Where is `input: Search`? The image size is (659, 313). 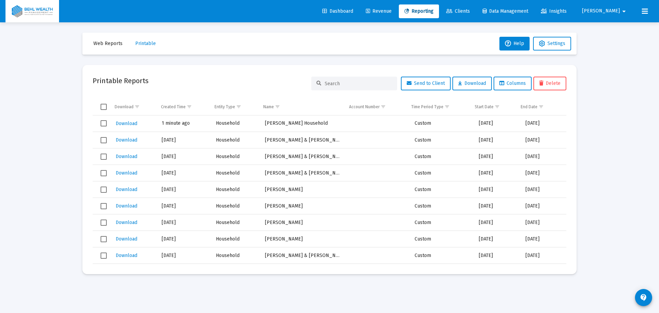
input: Search is located at coordinates (358, 83).